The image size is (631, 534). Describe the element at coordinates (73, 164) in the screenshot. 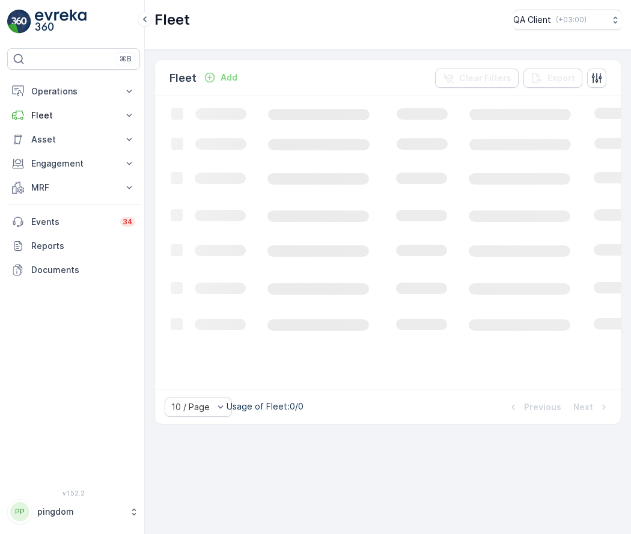

I see `button: Engagement` at that location.